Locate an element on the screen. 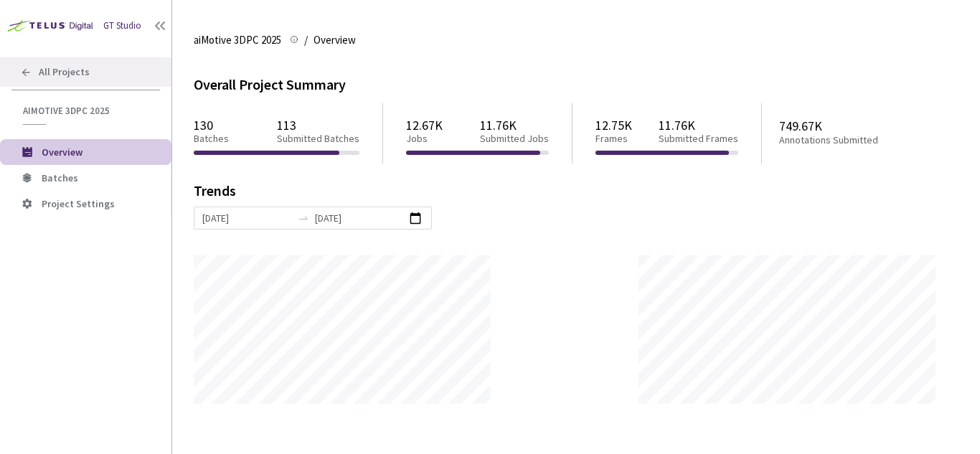 Image resolution: width=980 pixels, height=454 pixels. div: Trends is located at coordinates (566, 195).